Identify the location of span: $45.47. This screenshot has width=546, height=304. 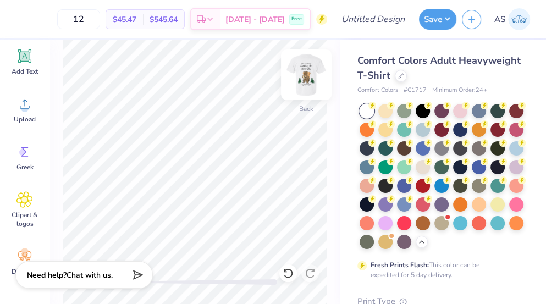
(124, 19).